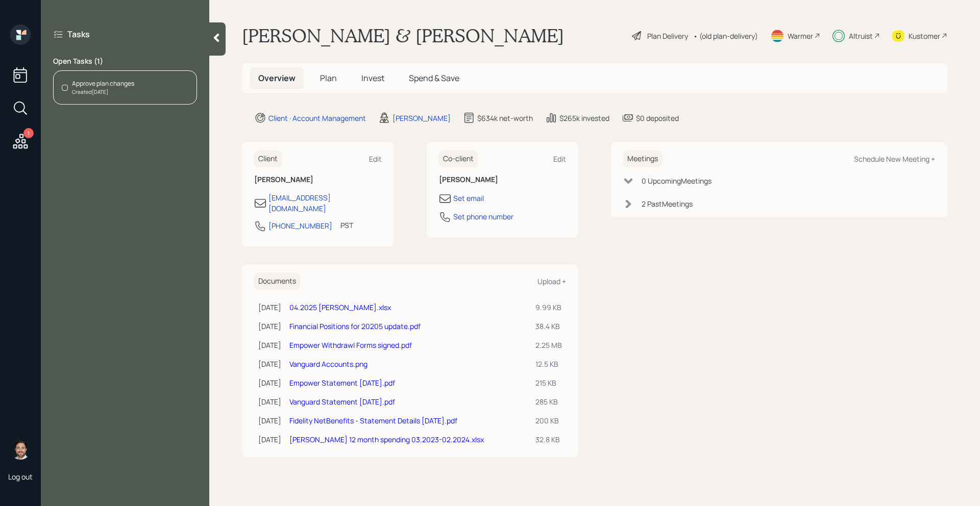 The width and height of the screenshot is (980, 506). Describe the element at coordinates (373, 78) in the screenshot. I see `span: Invest` at that location.